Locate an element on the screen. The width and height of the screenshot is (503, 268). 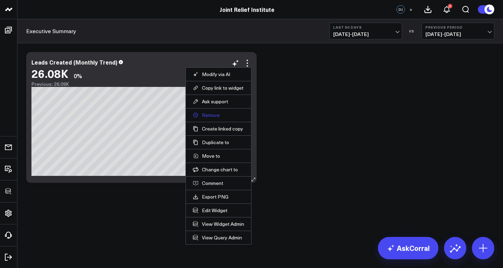
button: Edit Widget is located at coordinates (218, 211).